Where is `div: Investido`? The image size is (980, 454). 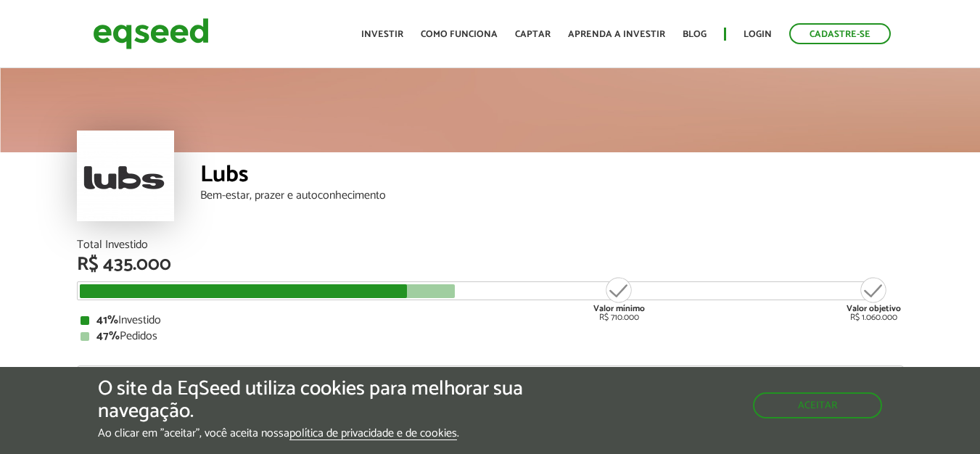
div: Investido is located at coordinates (490, 320).